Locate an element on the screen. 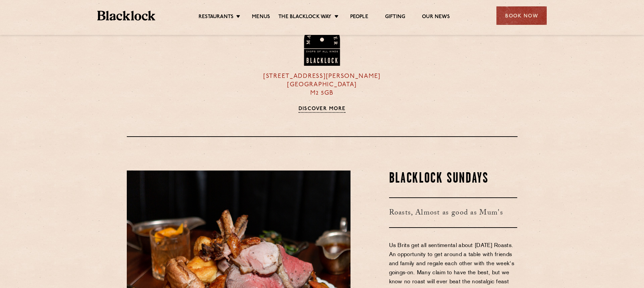  a: Discover More is located at coordinates (322, 110).